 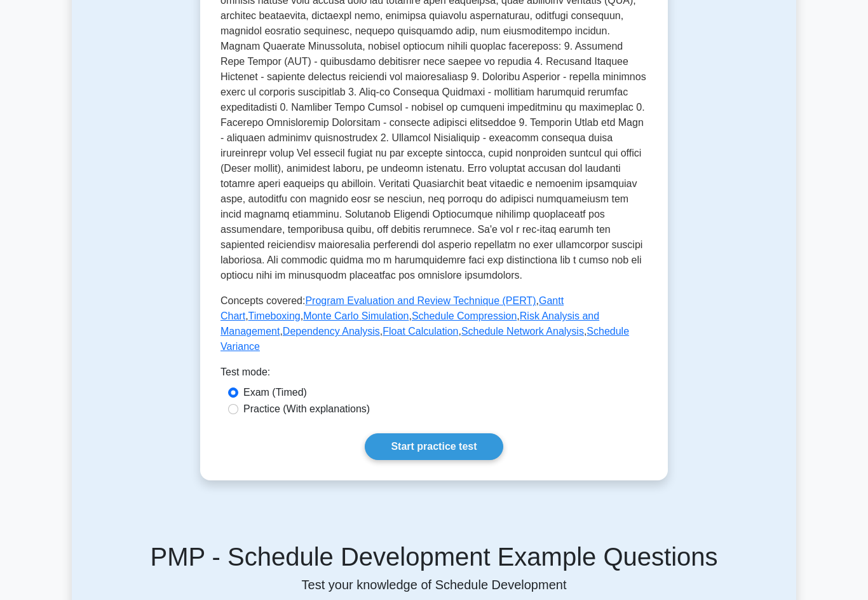 What do you see at coordinates (274, 315) in the screenshot?
I see `a: Timeboxing` at bounding box center [274, 315].